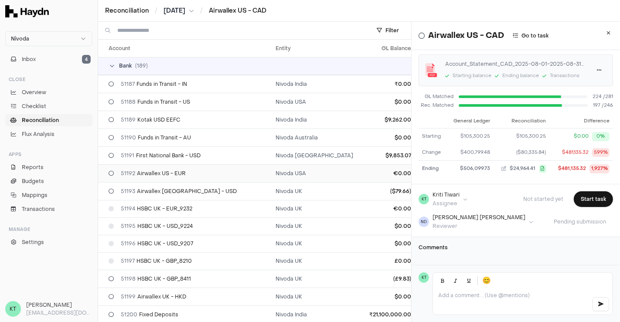 The image size is (620, 322). I want to click on h3: Comments, so click(516, 248).